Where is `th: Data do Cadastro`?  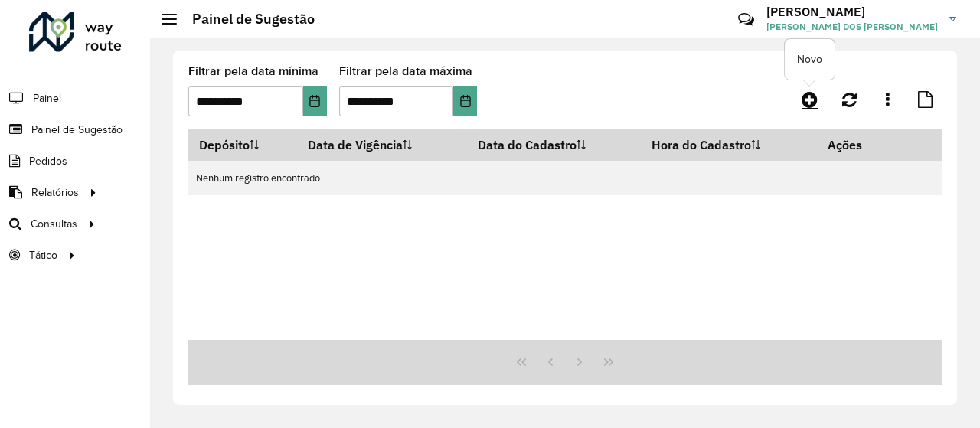 th: Data do Cadastro is located at coordinates (555, 145).